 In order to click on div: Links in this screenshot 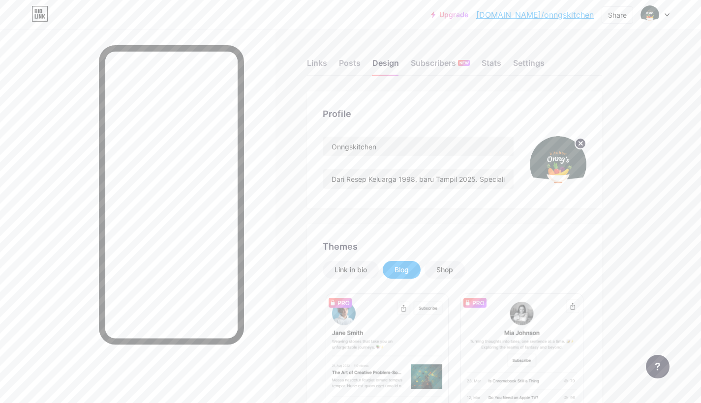, I will do `click(317, 66)`.